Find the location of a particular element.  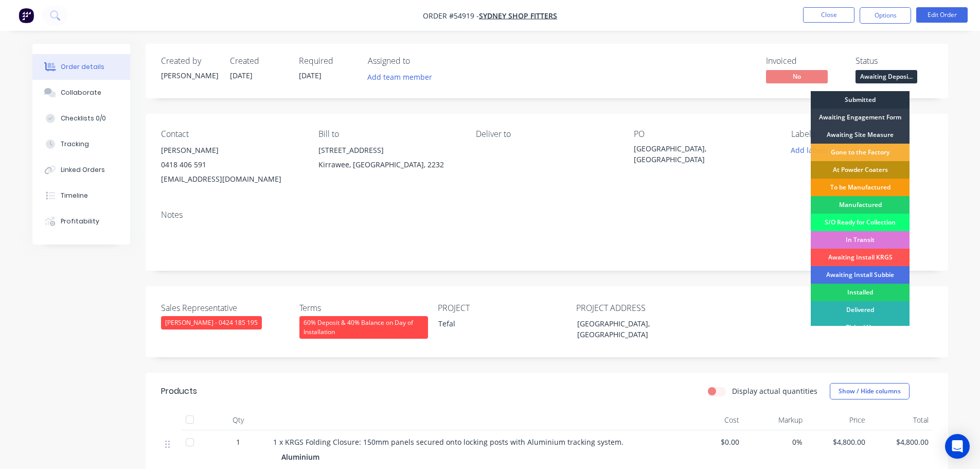

div: Created by is located at coordinates (190, 61).